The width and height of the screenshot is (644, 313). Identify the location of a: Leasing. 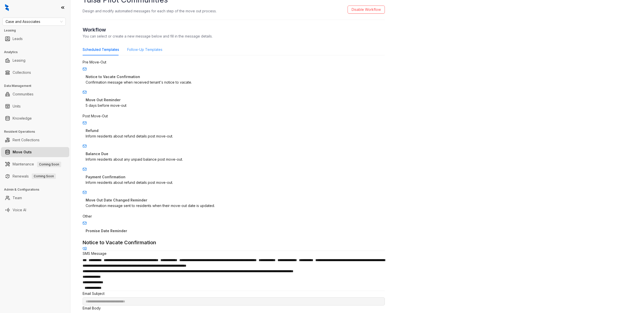
(19, 61).